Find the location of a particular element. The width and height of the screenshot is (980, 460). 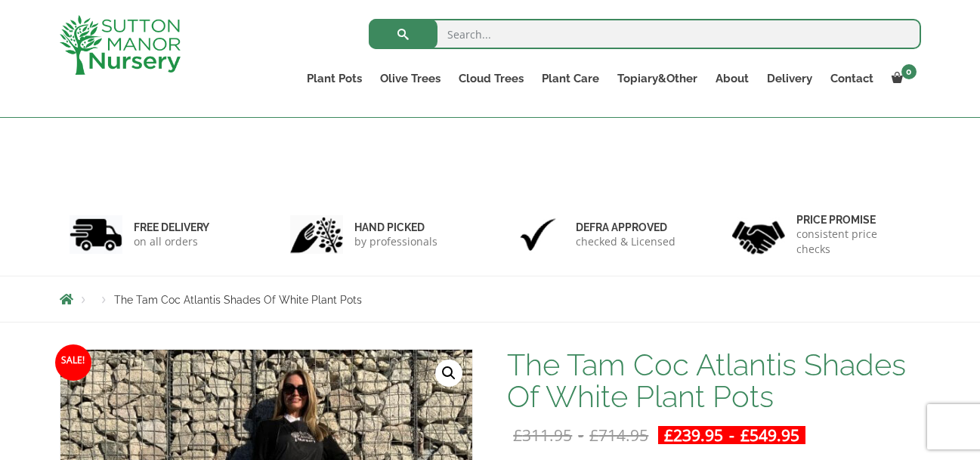

span: The Tam Coc Atlantis Shades Of White Plant Pots is located at coordinates (238, 300).